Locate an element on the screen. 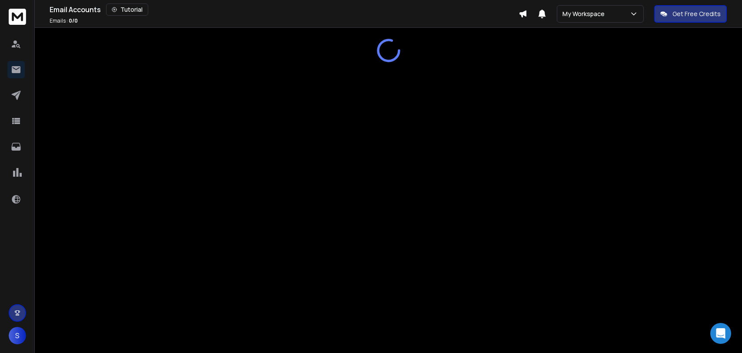 The width and height of the screenshot is (742, 353). div: Email Accounts is located at coordinates (284, 10).